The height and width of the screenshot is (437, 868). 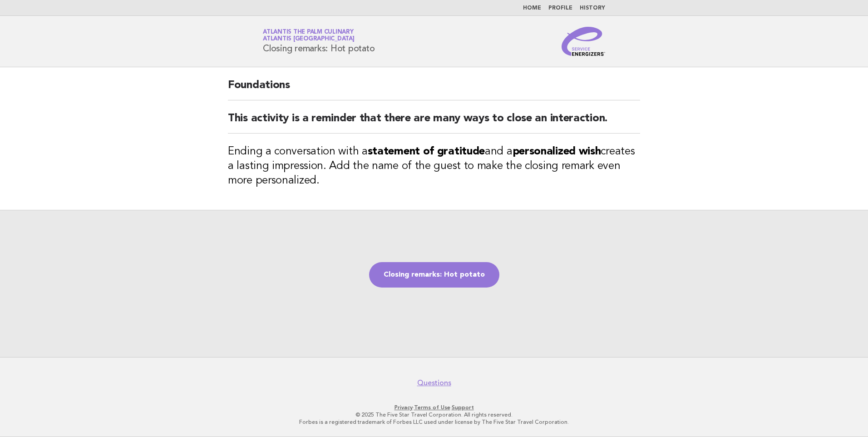 I want to click on p: Forbes is a registered trademark of Forbes LLC used under license by The Five Star Travel Corpora..., so click(x=434, y=421).